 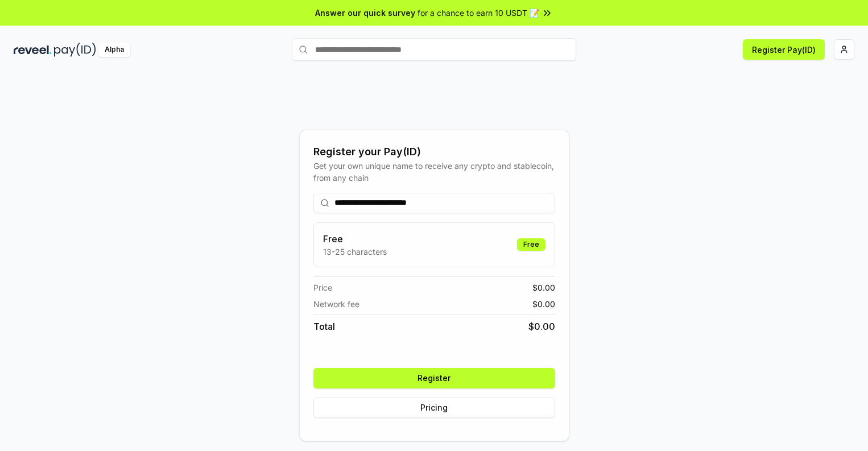 What do you see at coordinates (75, 50) in the screenshot?
I see `img: pay_id` at bounding box center [75, 50].